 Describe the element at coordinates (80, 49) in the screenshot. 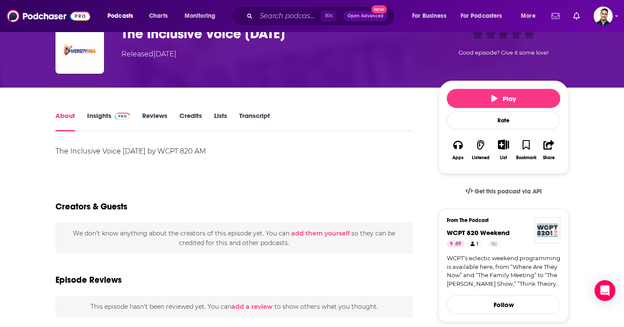

I see `img: The Inclusive Voice Mar. 09 2024` at that location.